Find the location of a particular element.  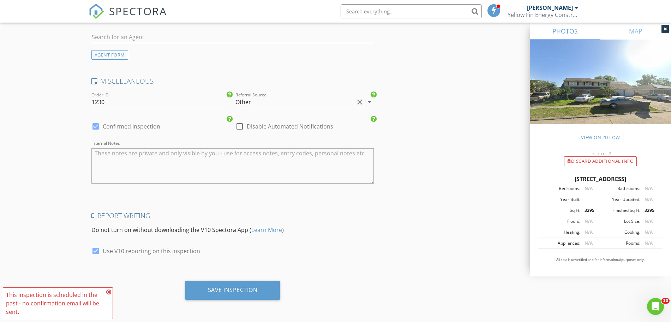

span: 10 is located at coordinates (665, 301).